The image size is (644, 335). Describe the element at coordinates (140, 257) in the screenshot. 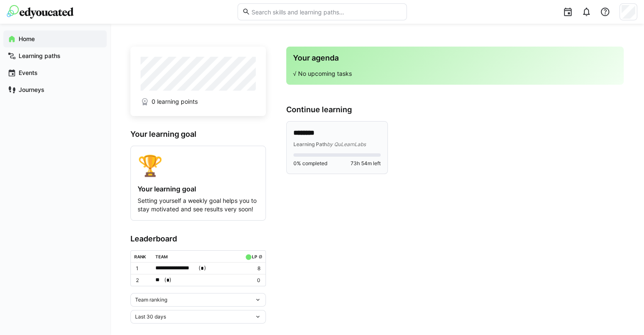

I see `div: Rank` at that location.